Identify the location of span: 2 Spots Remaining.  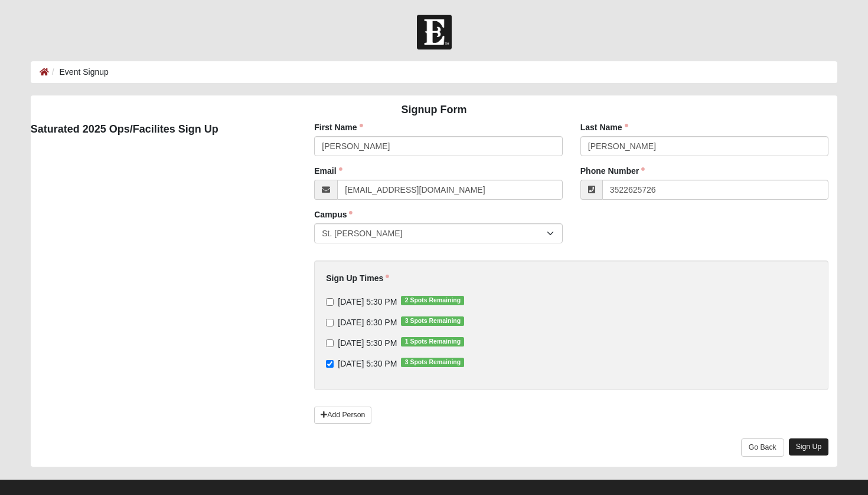
(432, 301).